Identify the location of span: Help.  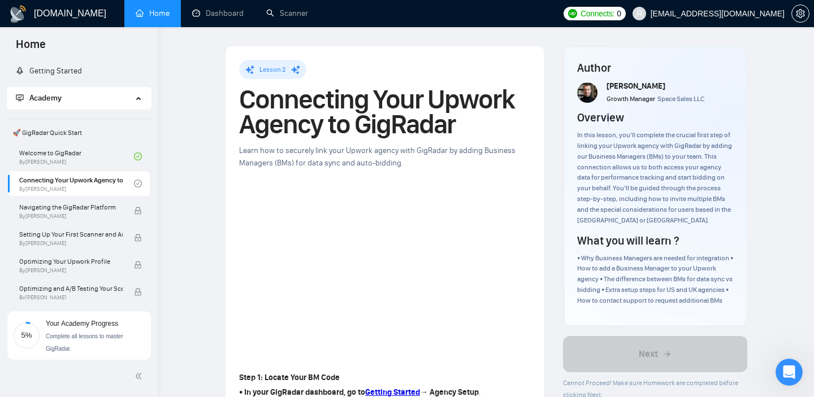
(188, 325).